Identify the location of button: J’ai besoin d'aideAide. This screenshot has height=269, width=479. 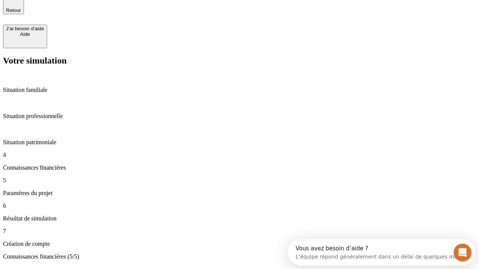
(25, 36).